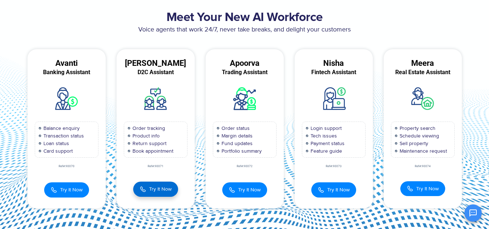  Describe the element at coordinates (418, 136) in the screenshot. I see `span: Schedule viewing` at that location.